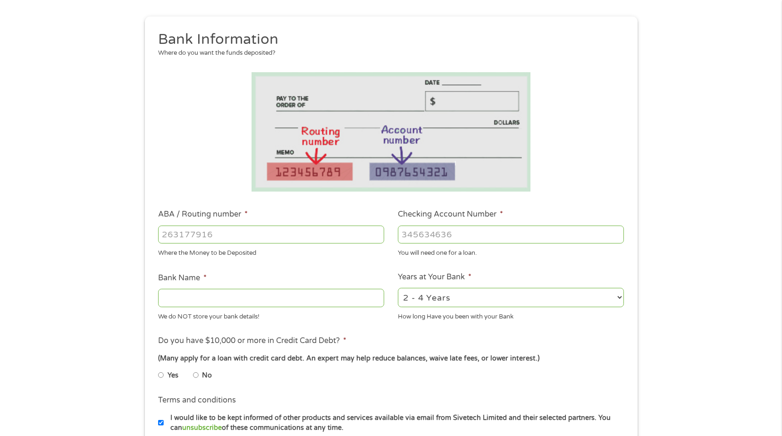  What do you see at coordinates (388, 40) in the screenshot?
I see `h2: Bank Information` at bounding box center [388, 40].